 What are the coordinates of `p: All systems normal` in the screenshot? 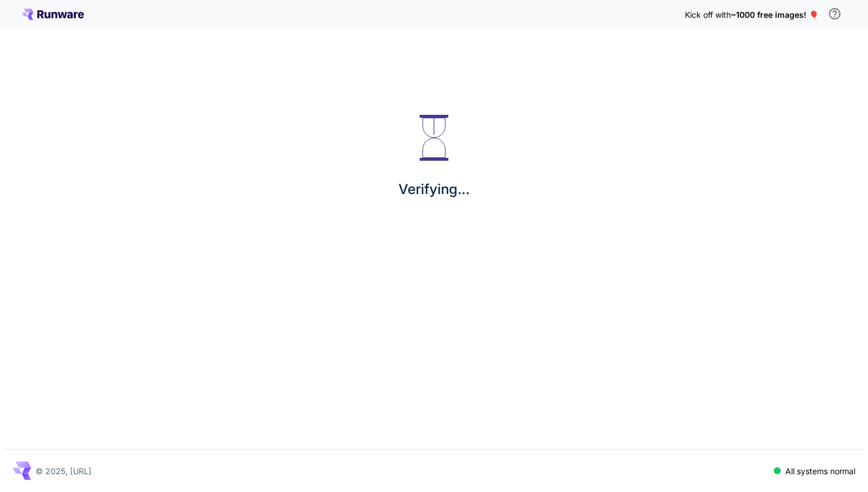 It's located at (821, 471).